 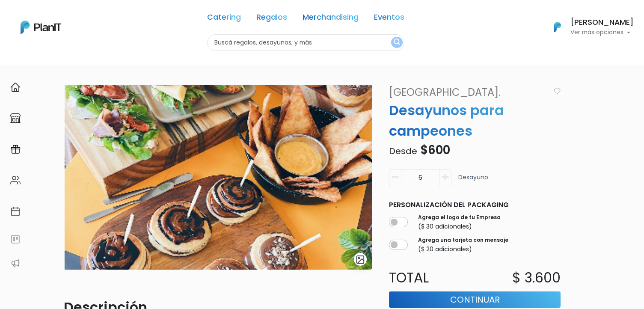 I want to click on p: Total, so click(x=429, y=277).